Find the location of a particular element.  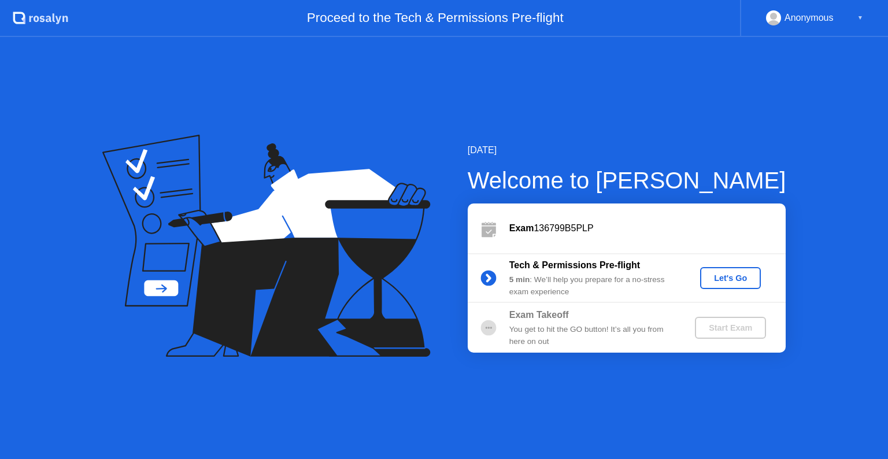

div: Anonymous is located at coordinates (809, 18).